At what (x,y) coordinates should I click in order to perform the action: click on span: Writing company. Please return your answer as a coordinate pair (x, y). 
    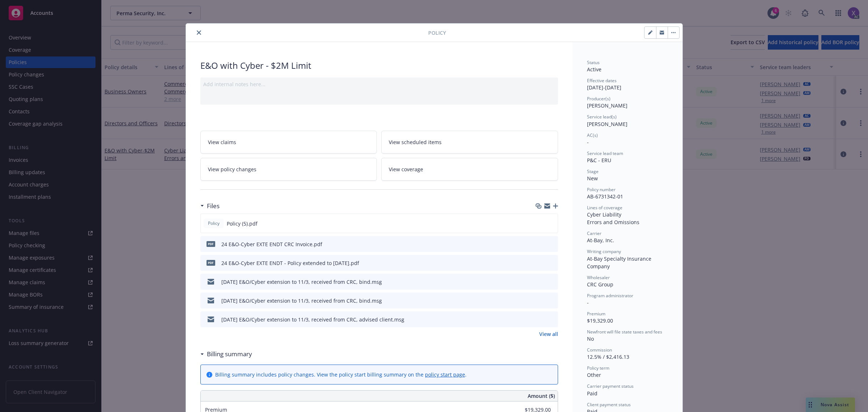
    Looking at the image, I should click on (604, 251).